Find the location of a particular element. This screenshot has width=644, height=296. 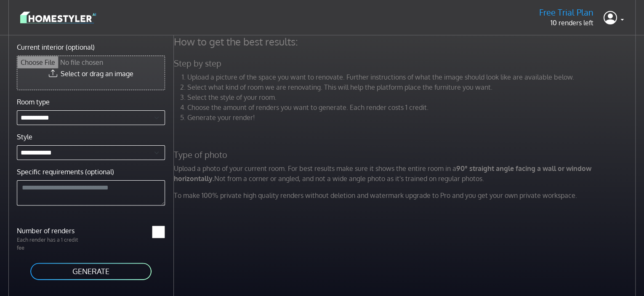

li: Generate your render! is located at coordinates (412, 117).